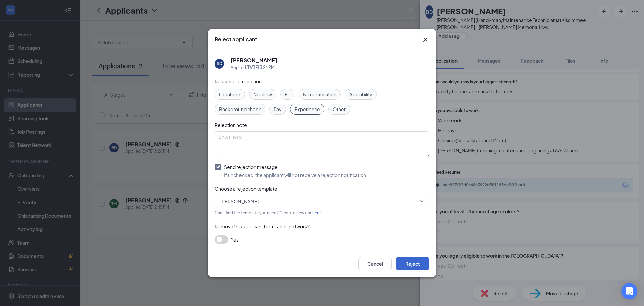 Image resolution: width=644 pixels, height=306 pixels. I want to click on h3: Reject applicant, so click(236, 39).